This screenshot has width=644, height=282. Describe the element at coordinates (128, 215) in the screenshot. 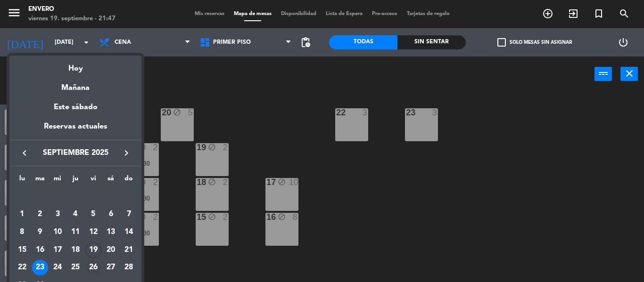

I see `td: 7 de septiembre de 2025` at that location.